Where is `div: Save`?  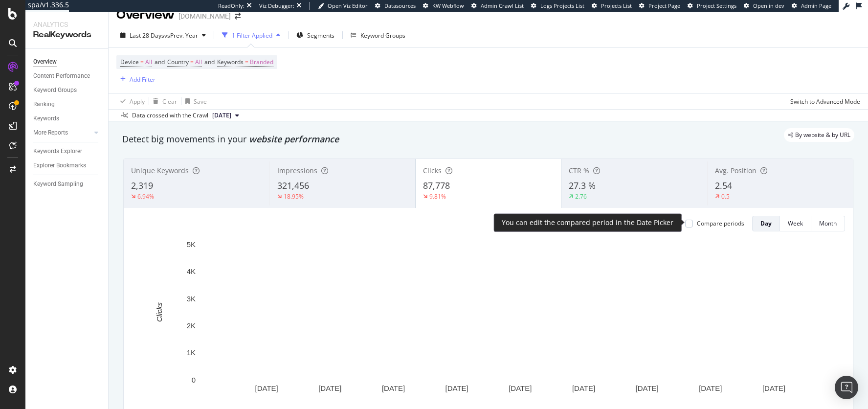
div: Save is located at coordinates (200, 101).